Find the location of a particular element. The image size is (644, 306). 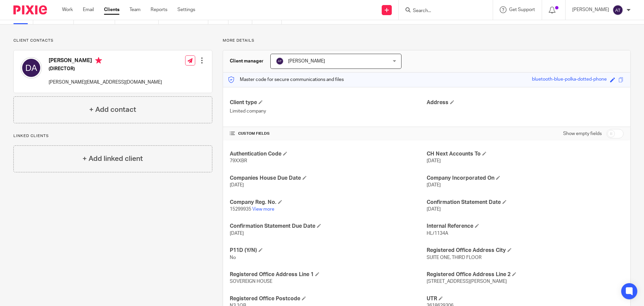

a: Work is located at coordinates (67, 10).